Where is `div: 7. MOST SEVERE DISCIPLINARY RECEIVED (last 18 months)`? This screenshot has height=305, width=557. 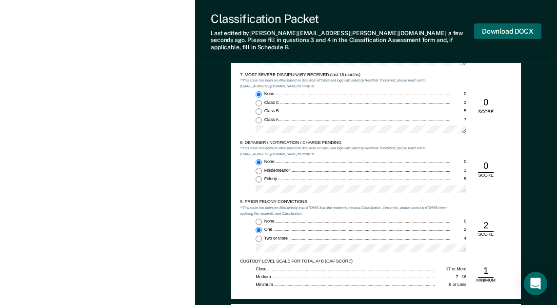
div: 7. MOST SEVERE DISCIPLINARY RECEIVED (last 18 months) is located at coordinates (345, 75).